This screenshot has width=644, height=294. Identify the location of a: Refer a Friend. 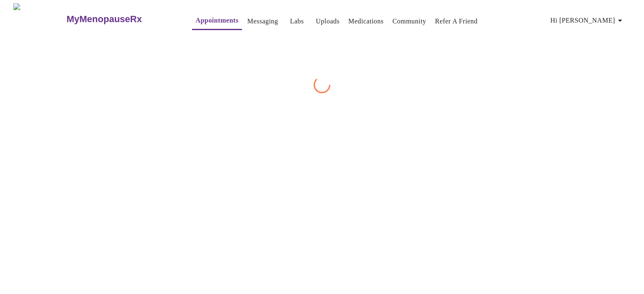
(456, 21).